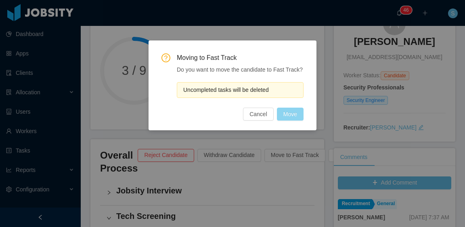 The height and width of the screenshot is (227, 465). What do you see at coordinates (240, 69) in the screenshot?
I see `text: Do you want to move the candidate to Fast Track?` at bounding box center [240, 69].